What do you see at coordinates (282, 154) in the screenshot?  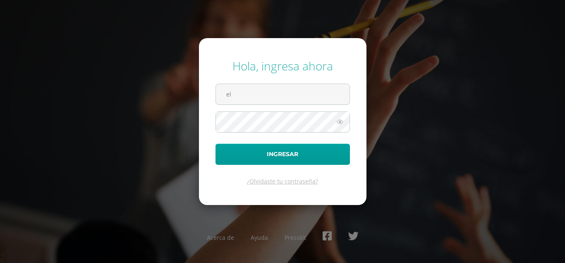 I see `button: Ingresar` at bounding box center [282, 154].